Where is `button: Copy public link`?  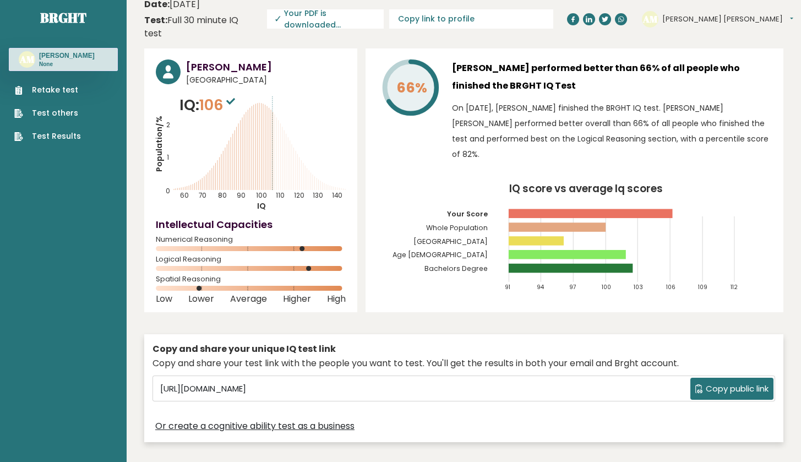
button: Copy public link is located at coordinates (732, 389).